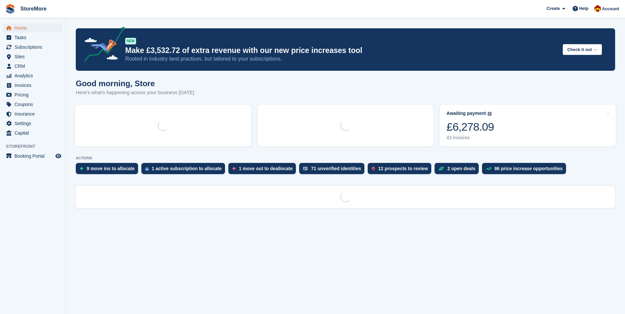  Describe the element at coordinates (10, 9) in the screenshot. I see `img: stora-icon-8386f47178a22dfd0bd8f6a31ec36ba5ce8667c1dd55bd0f319d3a0aa187defe.svg` at that location.